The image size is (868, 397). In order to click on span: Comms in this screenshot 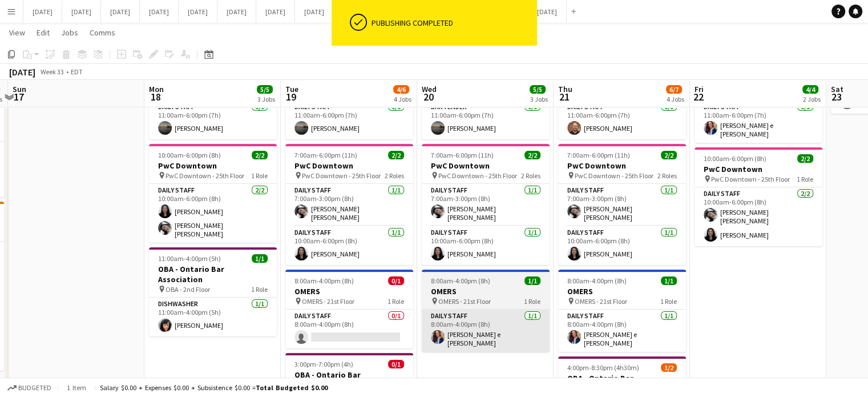, I will do `click(102, 33)`.